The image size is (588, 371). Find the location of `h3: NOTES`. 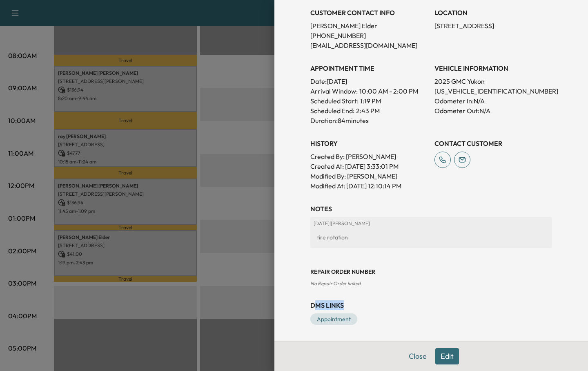

h3: NOTES is located at coordinates (431, 209).